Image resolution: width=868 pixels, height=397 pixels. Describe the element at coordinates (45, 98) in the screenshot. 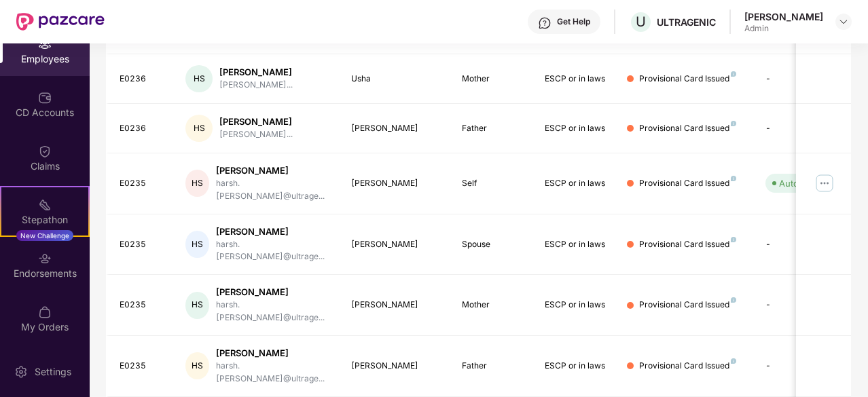

I see `img: svg+xml;base64,PHN2ZyBpZD0iQ0RfQWNjb3VudHMiIGRhdGEtbmFtZT0iQ0QgQWNjb3VudHMiIHhtbG5zPSJodHRwOi8vd3...` at that location.